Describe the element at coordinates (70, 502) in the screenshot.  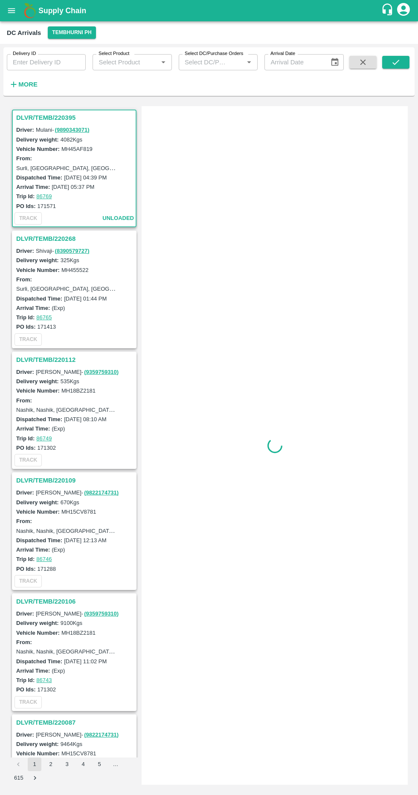
I see `label: 670 Kgs` at that location.